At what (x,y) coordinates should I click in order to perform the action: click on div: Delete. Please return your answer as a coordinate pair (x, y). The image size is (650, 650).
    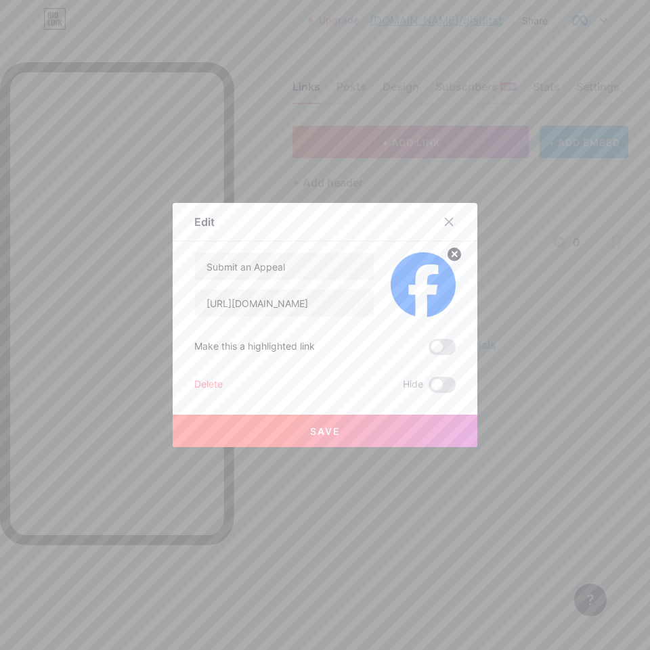
    Looking at the image, I should click on (208, 385).